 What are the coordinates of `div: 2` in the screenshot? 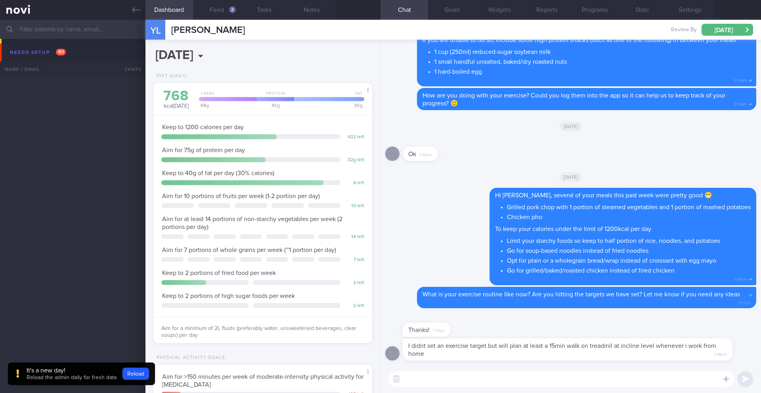 It's located at (232, 10).